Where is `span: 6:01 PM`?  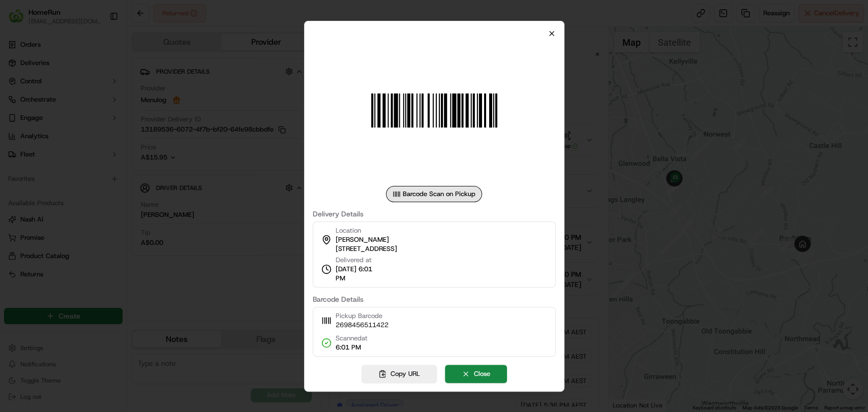
span: 6:01 PM is located at coordinates (351, 347).